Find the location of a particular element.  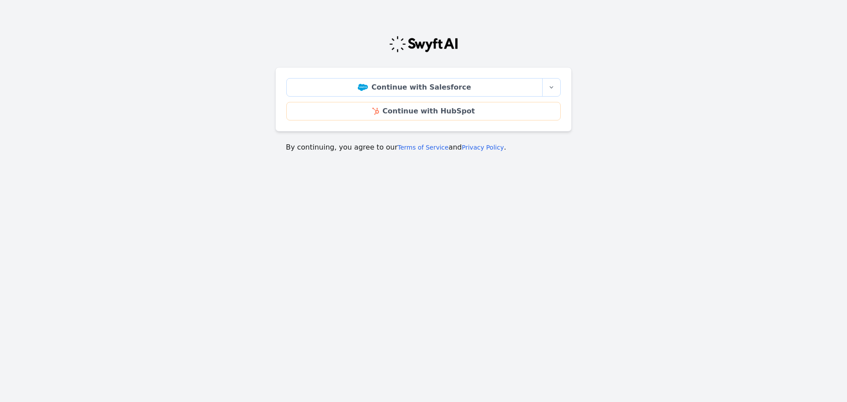

a: Terms of Service is located at coordinates (423, 147).